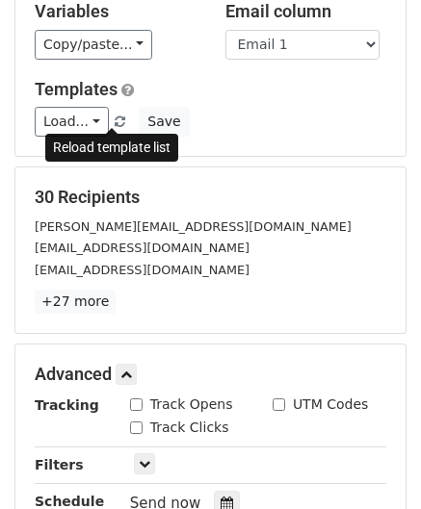 This screenshot has height=509, width=421. What do you see at coordinates (116, 12) in the screenshot?
I see `h5: Variables` at bounding box center [116, 12].